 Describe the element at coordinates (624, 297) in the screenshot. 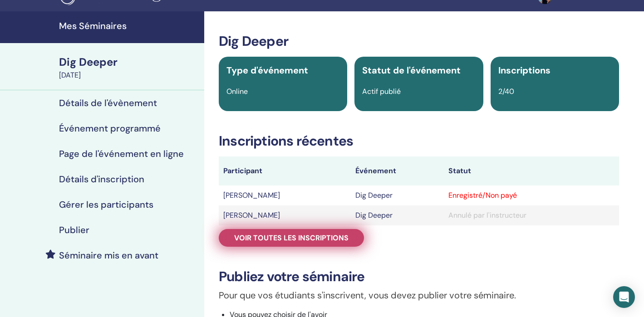

I see `div: Open Intercom Messenger` at that location.